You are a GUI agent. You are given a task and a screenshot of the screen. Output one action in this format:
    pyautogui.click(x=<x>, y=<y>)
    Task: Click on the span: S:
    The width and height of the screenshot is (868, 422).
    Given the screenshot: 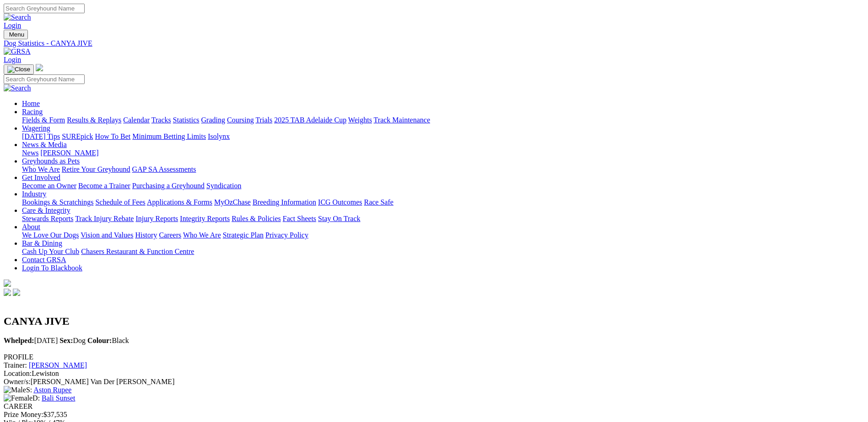 What is the action you would take?
    pyautogui.click(x=18, y=390)
    